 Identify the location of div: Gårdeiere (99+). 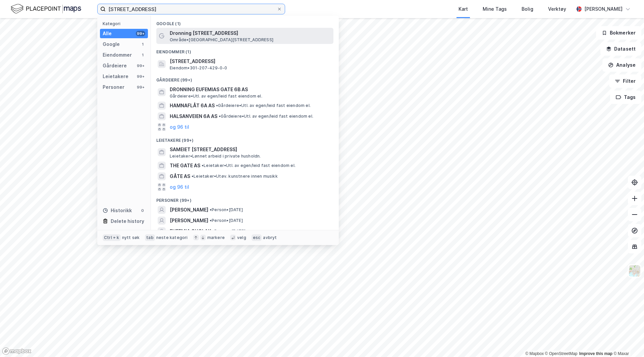
(245, 78).